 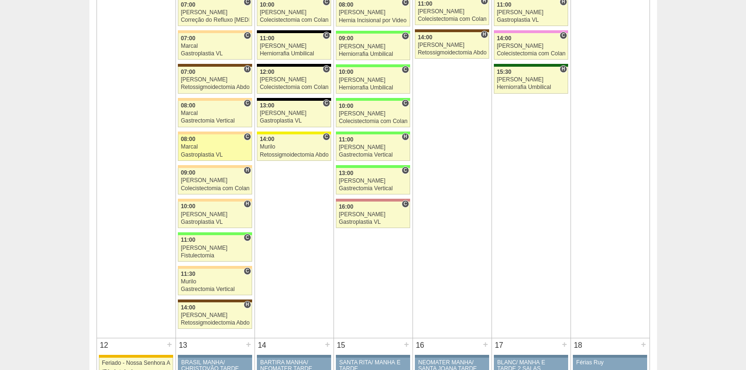 I want to click on div: Hernia Incisional por Video, so click(x=373, y=20).